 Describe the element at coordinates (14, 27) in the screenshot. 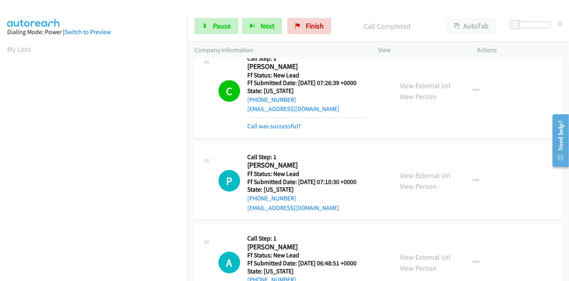

I see `div: Need help?` at that location.